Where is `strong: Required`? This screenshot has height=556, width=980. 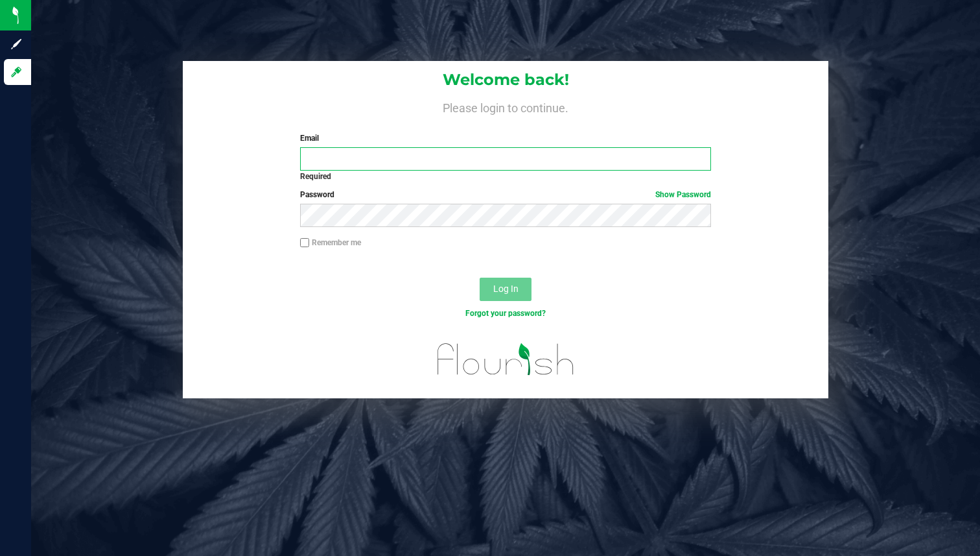
strong: Required is located at coordinates (316, 176).